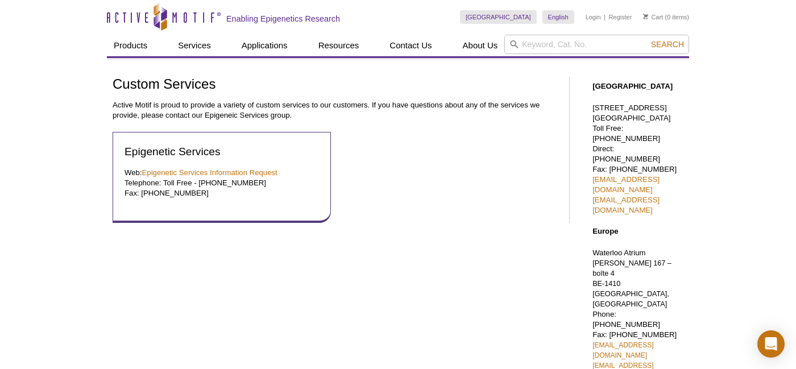  I want to click on li: (0 items), so click(666, 17).